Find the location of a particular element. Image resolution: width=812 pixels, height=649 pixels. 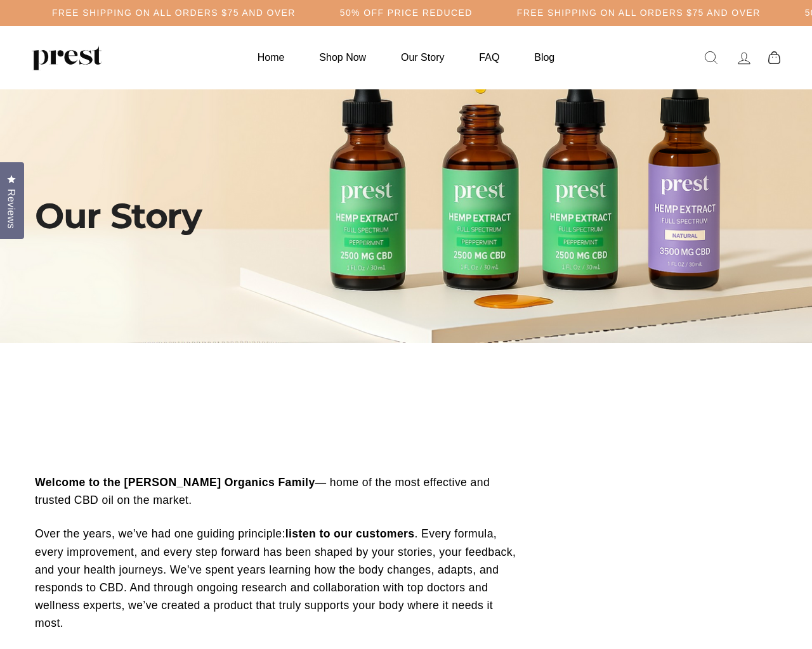

ul: Primary is located at coordinates (406, 57).